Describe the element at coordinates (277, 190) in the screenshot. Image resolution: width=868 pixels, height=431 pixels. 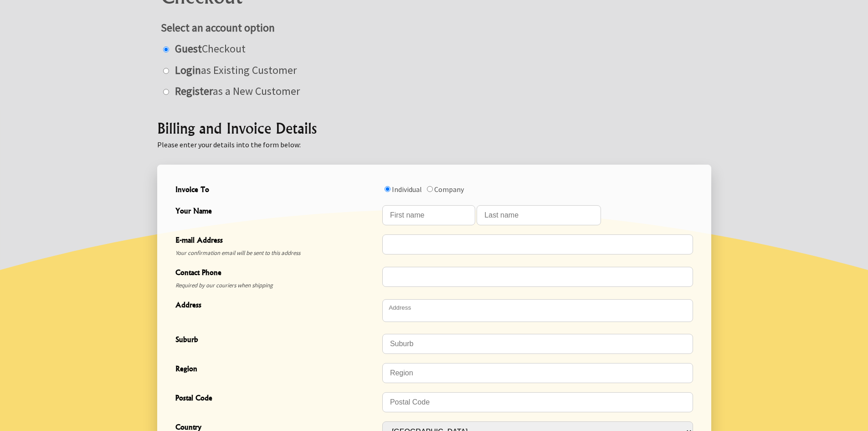
I see `span: Invoice To` at that location.